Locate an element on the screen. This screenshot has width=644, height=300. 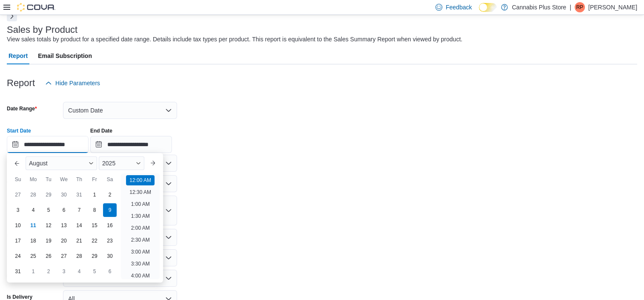
span: Hide Parameters is located at coordinates (77, 83).